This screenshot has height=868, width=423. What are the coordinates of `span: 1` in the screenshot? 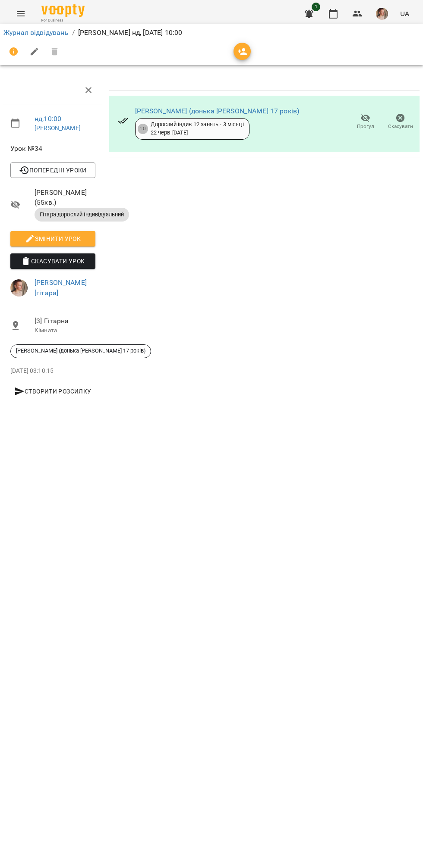 It's located at (316, 7).